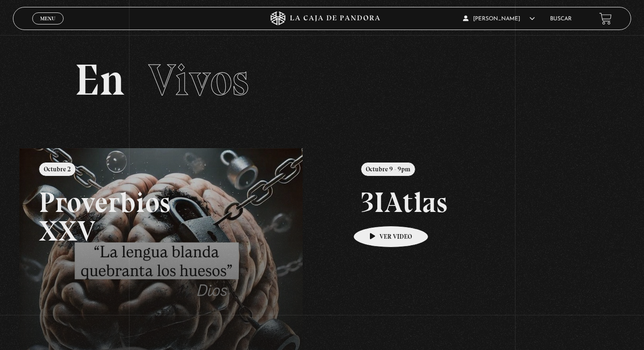 This screenshot has height=350, width=644. I want to click on span: Vivos, so click(199, 80).